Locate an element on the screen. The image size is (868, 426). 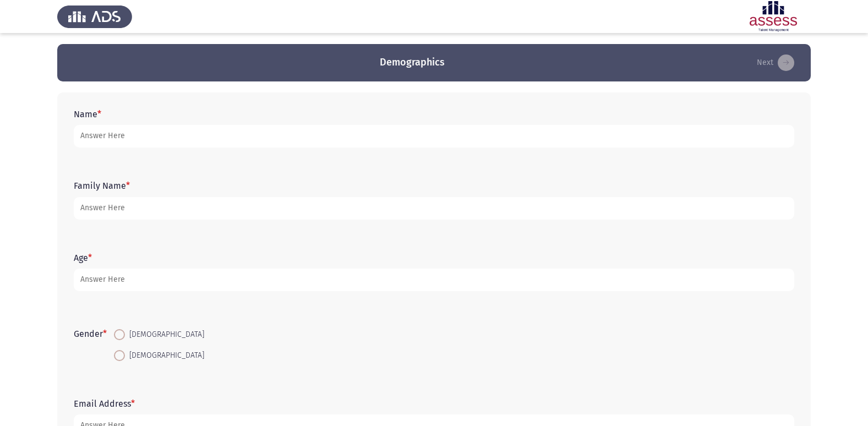
label: Age is located at coordinates (83, 258).